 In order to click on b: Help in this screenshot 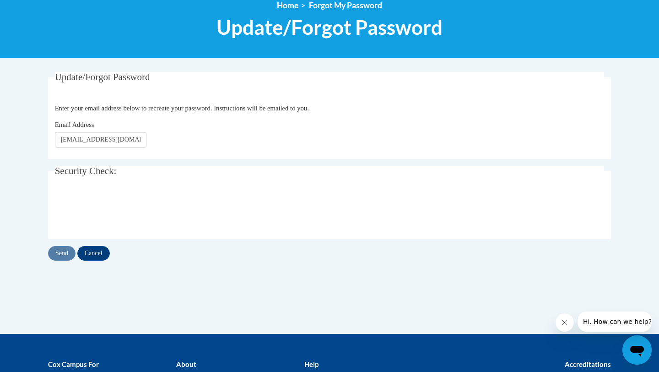, I will do `click(311, 364)`.